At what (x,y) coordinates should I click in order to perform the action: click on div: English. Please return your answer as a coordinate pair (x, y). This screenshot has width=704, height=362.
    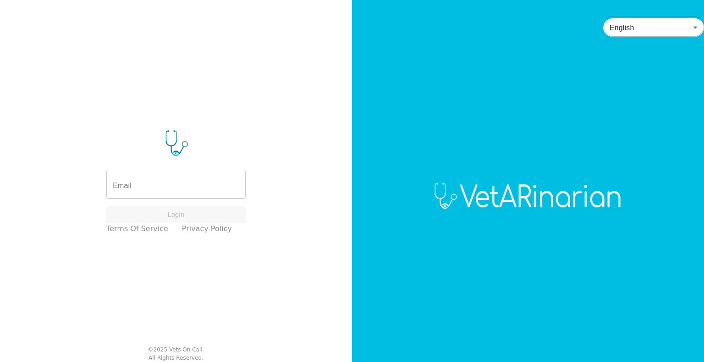
    Looking at the image, I should click on (653, 27).